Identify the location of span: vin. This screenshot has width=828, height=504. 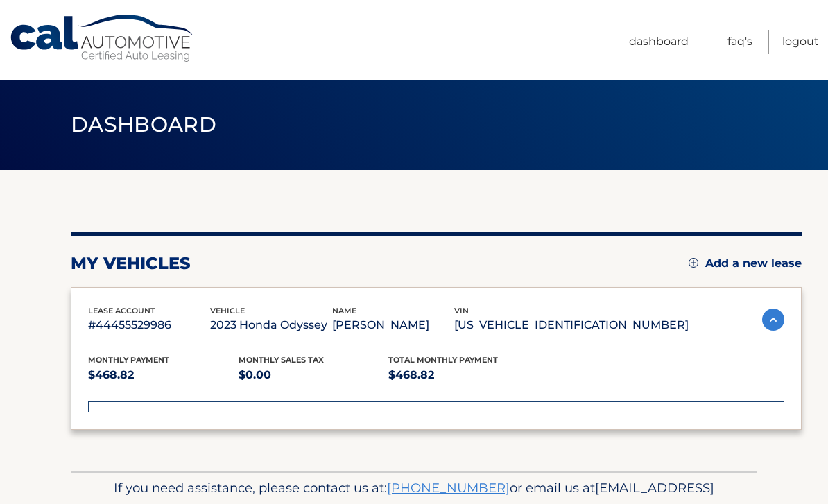
(461, 310).